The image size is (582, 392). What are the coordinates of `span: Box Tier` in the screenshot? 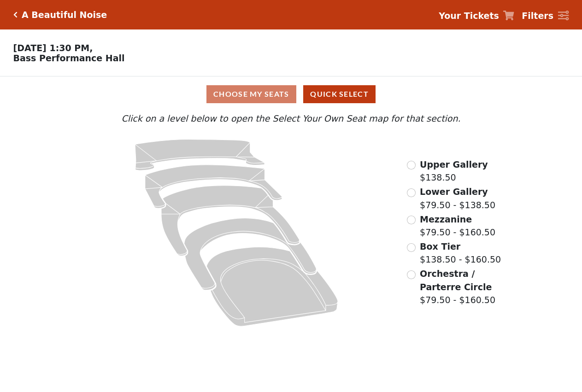 It's located at (440, 247).